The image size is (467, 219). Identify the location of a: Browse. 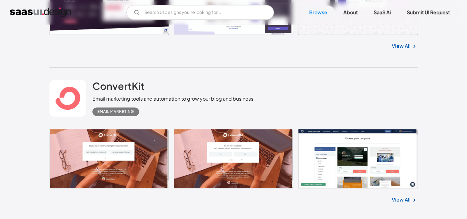
(318, 12).